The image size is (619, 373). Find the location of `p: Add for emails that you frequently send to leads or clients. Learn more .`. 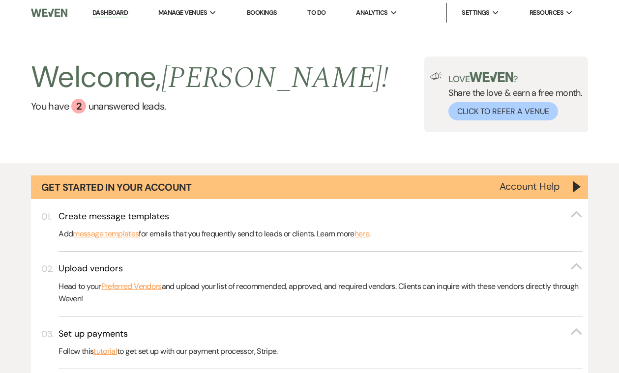

p: Add for emails that you frequently send to leads or clients. Learn more . is located at coordinates (320, 234).